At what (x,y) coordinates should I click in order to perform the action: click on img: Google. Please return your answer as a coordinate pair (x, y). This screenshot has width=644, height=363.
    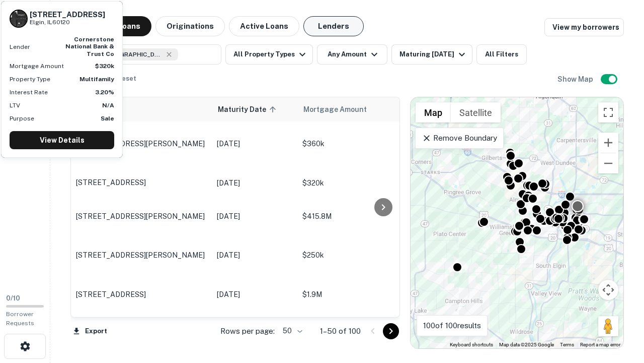
    Looking at the image, I should click on (430, 342).